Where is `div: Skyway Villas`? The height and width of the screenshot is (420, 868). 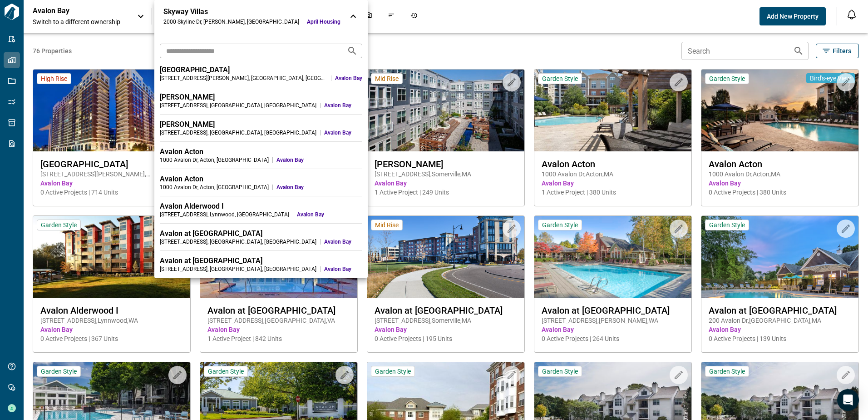
div: Skyway Villas is located at coordinates (252, 12).